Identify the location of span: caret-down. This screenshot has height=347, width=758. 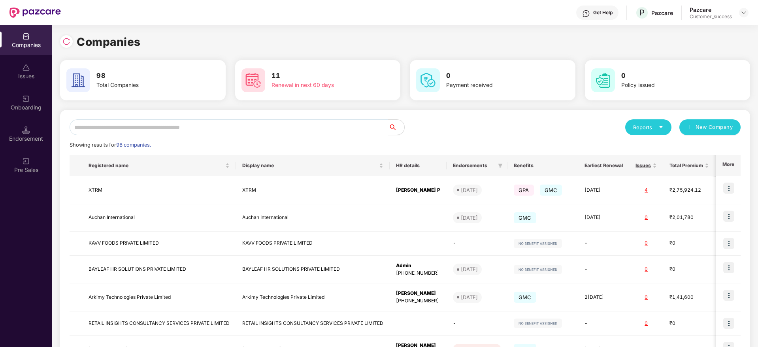
(660, 127).